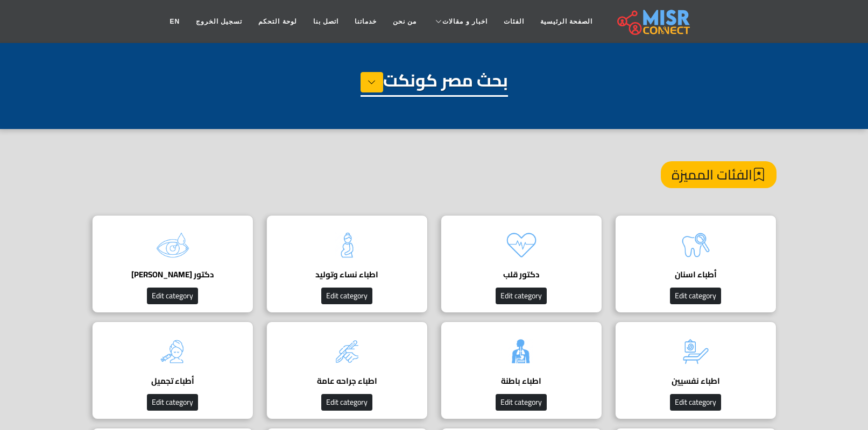 The image size is (868, 430). Describe the element at coordinates (521, 371) in the screenshot. I see `a: اطباء باطنة Edit category` at that location.